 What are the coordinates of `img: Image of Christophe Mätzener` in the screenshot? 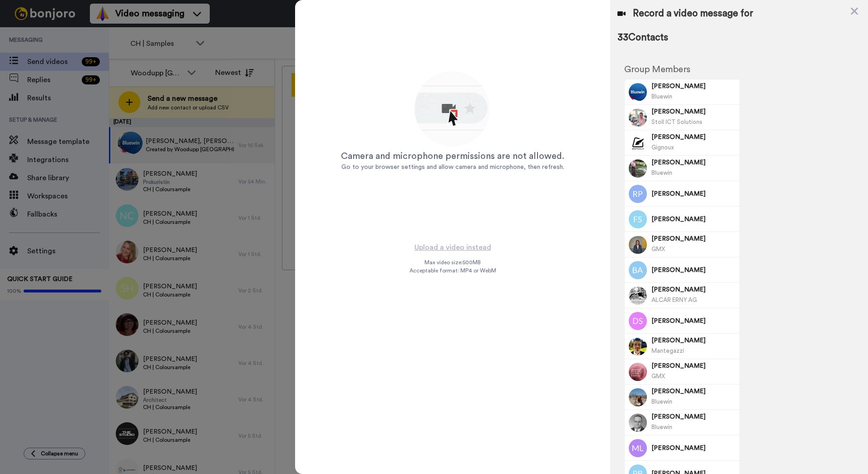 It's located at (638, 372).